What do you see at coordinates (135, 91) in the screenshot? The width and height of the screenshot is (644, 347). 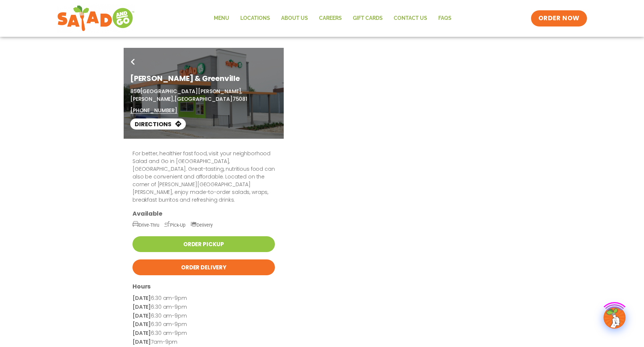 I see `span: 850` at bounding box center [135, 91].